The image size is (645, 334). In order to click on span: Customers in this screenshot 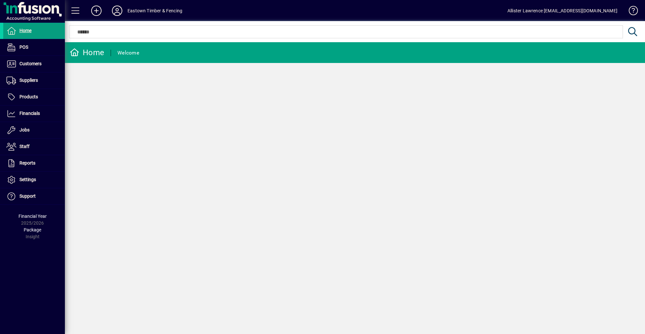, I will do `click(31, 64)`.